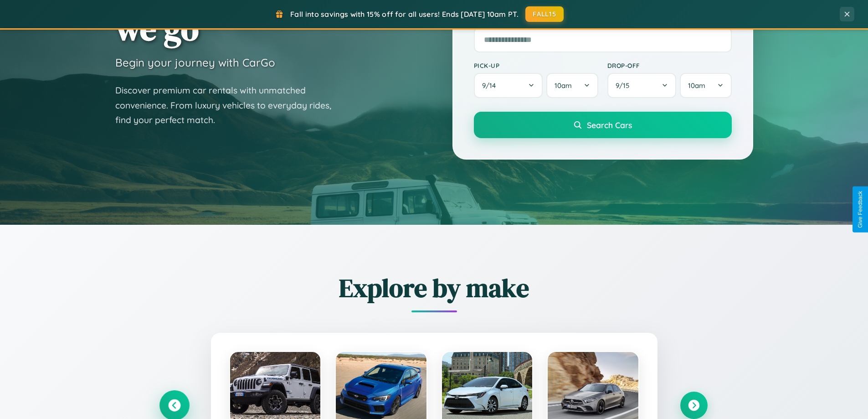 Image resolution: width=868 pixels, height=419 pixels. What do you see at coordinates (536, 65) in the screenshot?
I see `label: Pick-up` at bounding box center [536, 65].